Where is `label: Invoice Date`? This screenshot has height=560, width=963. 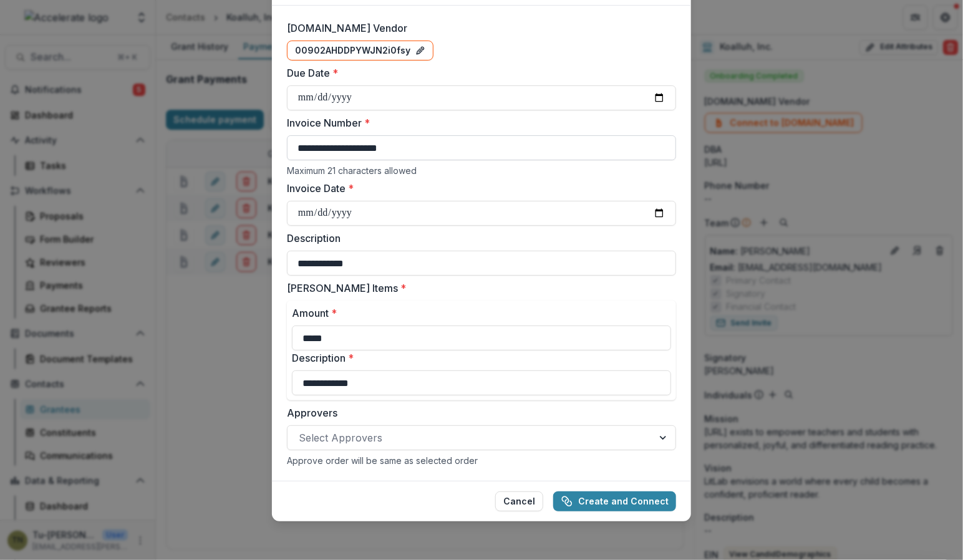
label: Invoice Date is located at coordinates (478, 188).